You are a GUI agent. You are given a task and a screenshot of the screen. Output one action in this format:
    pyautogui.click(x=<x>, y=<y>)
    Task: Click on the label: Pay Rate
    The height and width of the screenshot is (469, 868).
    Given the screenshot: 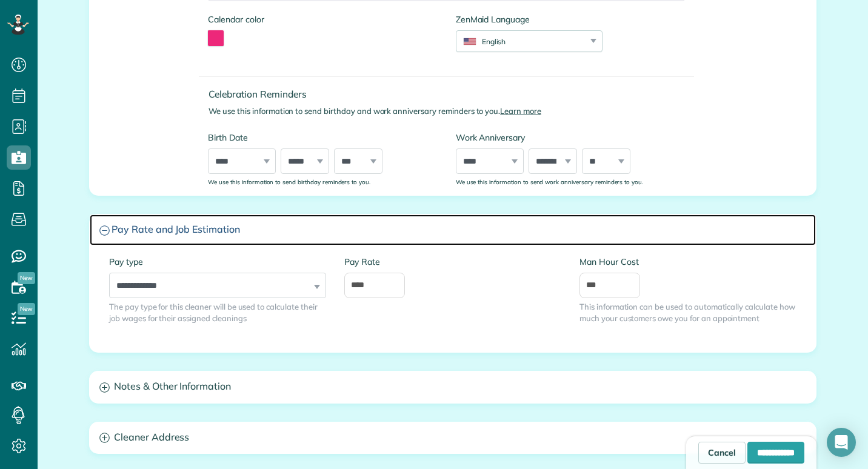 What is the action you would take?
    pyautogui.click(x=453, y=262)
    